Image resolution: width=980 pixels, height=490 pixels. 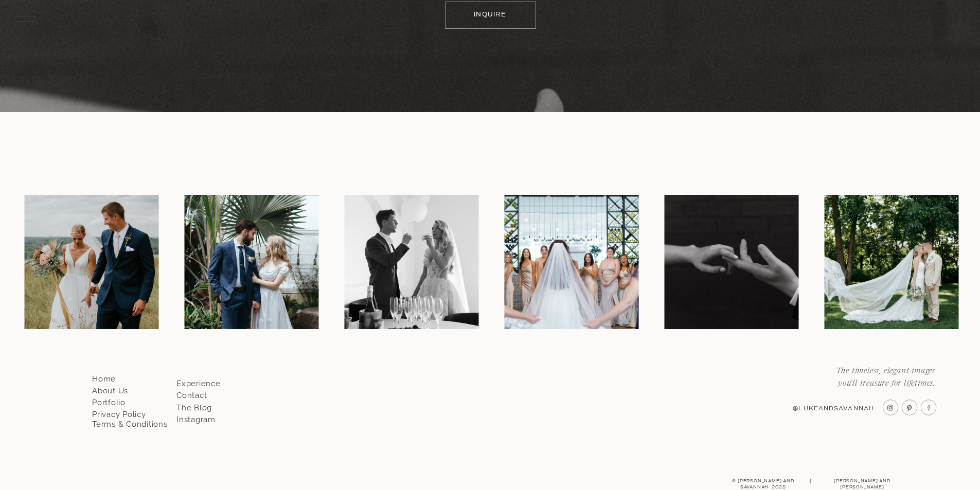 I want to click on p: Terms & Conditions, so click(x=130, y=421).